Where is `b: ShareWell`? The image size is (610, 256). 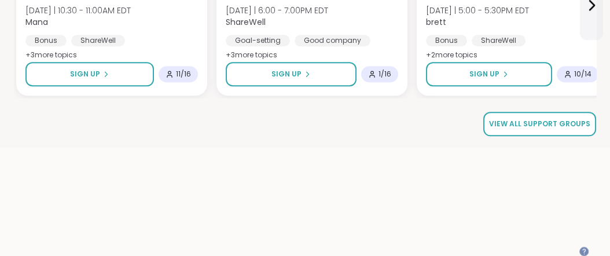
b: ShareWell is located at coordinates (245, 22).